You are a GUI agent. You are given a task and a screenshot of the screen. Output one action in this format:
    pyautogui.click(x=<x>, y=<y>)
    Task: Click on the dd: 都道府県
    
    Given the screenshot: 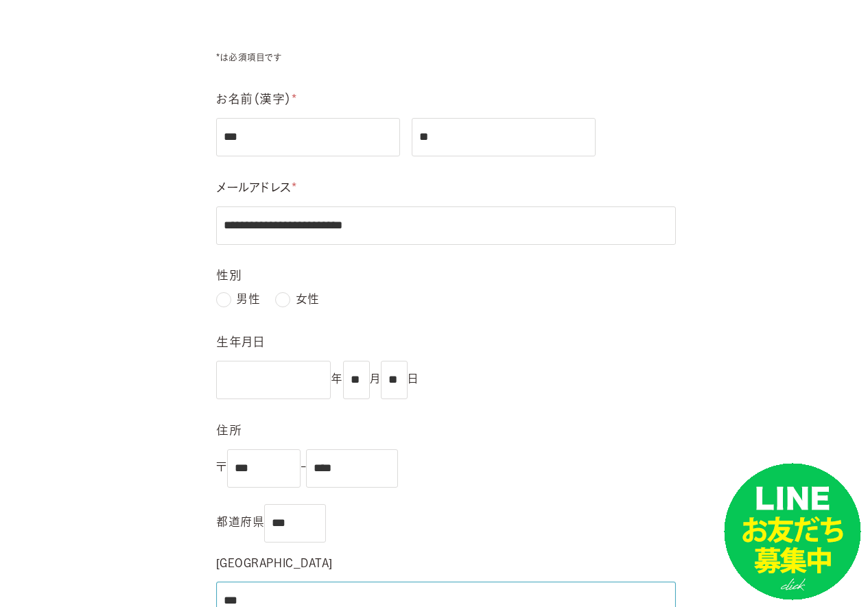 What is the action you would take?
    pyautogui.click(x=446, y=514)
    